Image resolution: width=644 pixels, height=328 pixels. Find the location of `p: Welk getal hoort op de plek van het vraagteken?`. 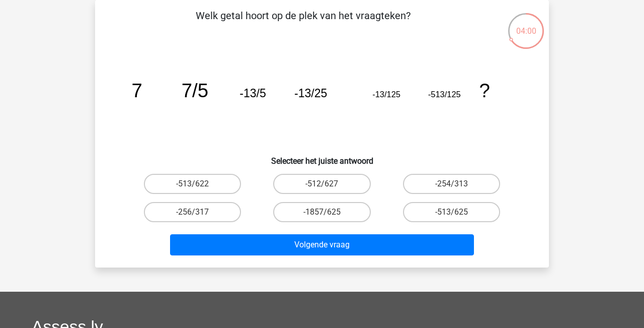

p: Welk getal hoort op de plek van het vraagteken? is located at coordinates (303, 23).